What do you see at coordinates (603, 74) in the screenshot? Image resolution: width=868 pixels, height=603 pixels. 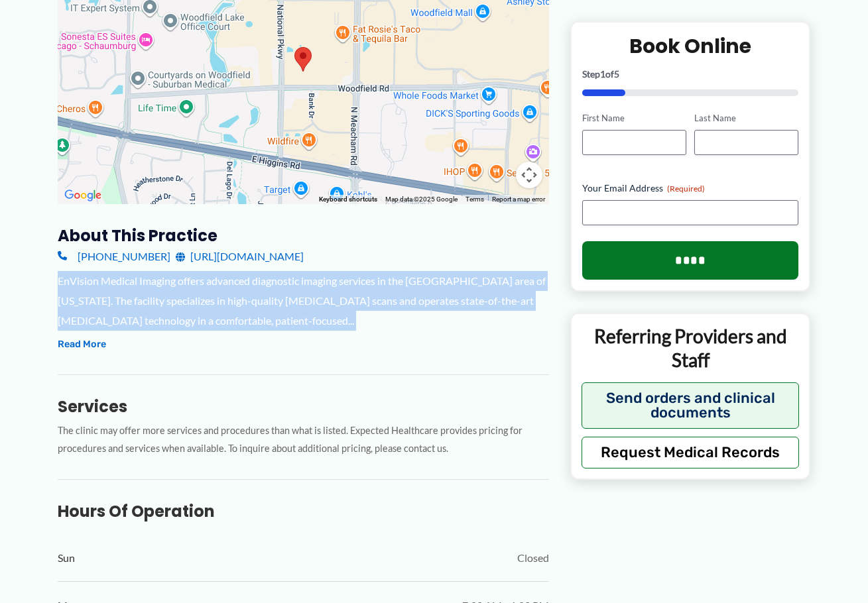 I see `span: 1` at bounding box center [603, 74].